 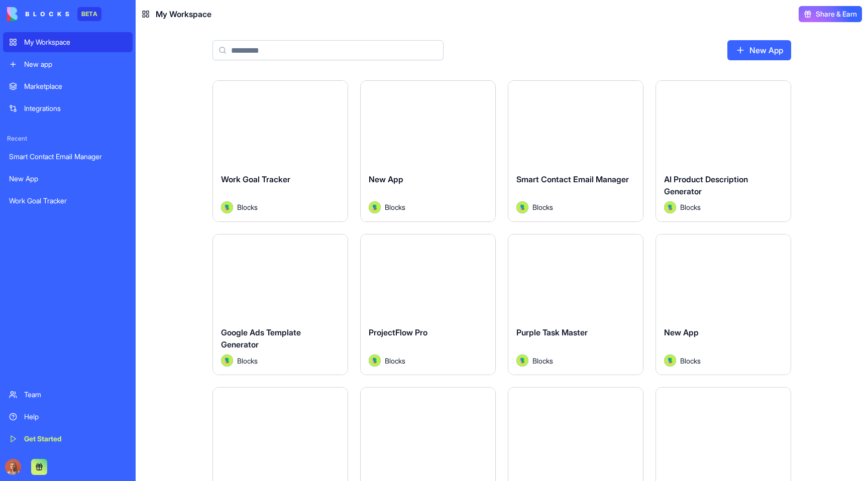 I want to click on span: AI Product Description Generator, so click(x=706, y=185).